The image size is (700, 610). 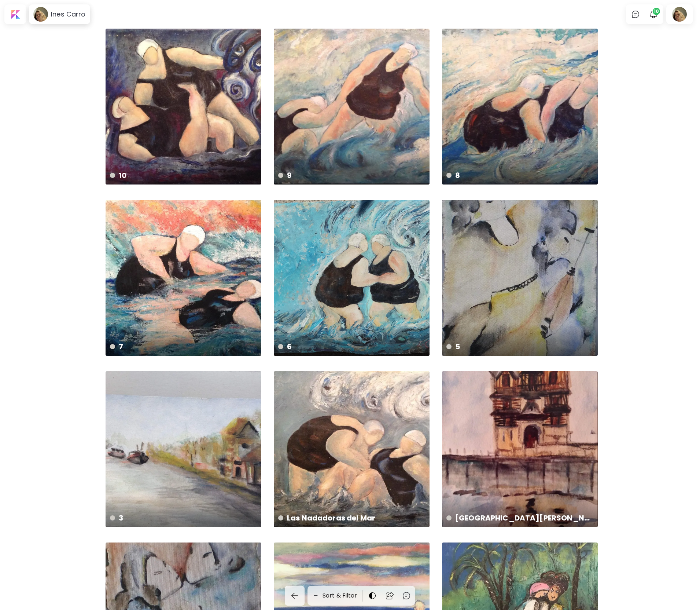 I want to click on a: Las Nadadoras del Marhttps://cdn.kaleido.art/CDN/Artwork/175439/Primary/medium.webp?updated=777570, so click(x=352, y=449).